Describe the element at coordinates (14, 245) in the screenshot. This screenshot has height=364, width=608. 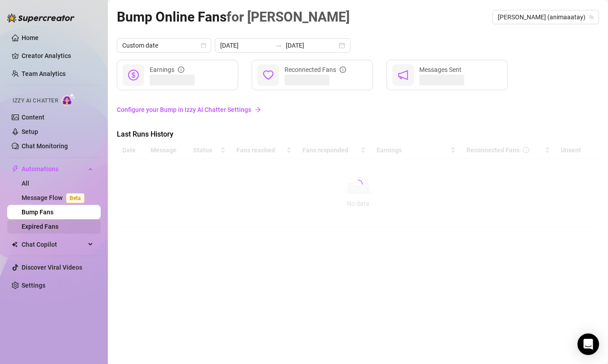
I see `img: Chat Copilot` at that location.